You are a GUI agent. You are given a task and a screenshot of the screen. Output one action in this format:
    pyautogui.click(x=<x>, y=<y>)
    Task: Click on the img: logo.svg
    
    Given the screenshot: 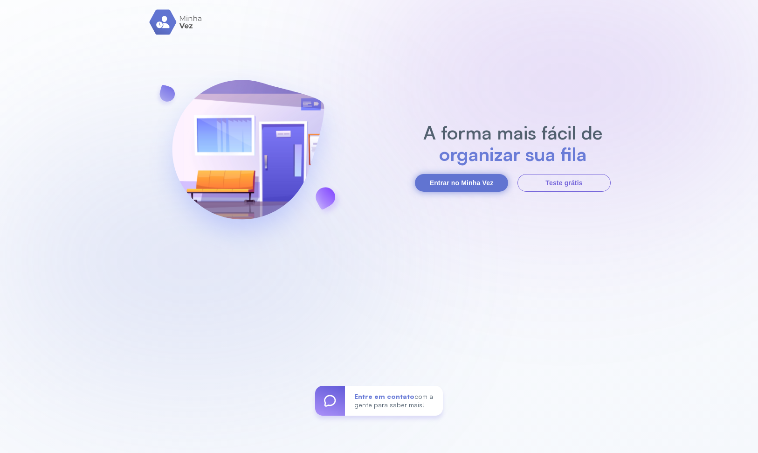 What is the action you would take?
    pyautogui.click(x=176, y=22)
    